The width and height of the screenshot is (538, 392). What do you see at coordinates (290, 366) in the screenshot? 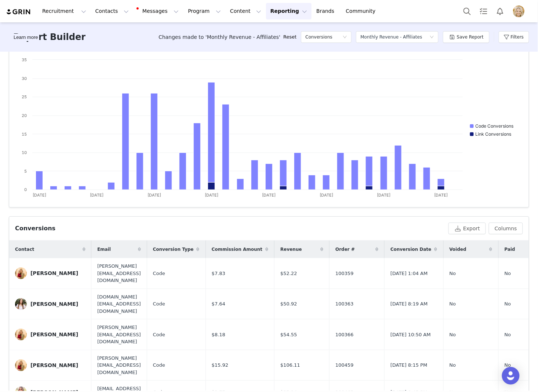
I see `span: $106.11` at bounding box center [290, 366].